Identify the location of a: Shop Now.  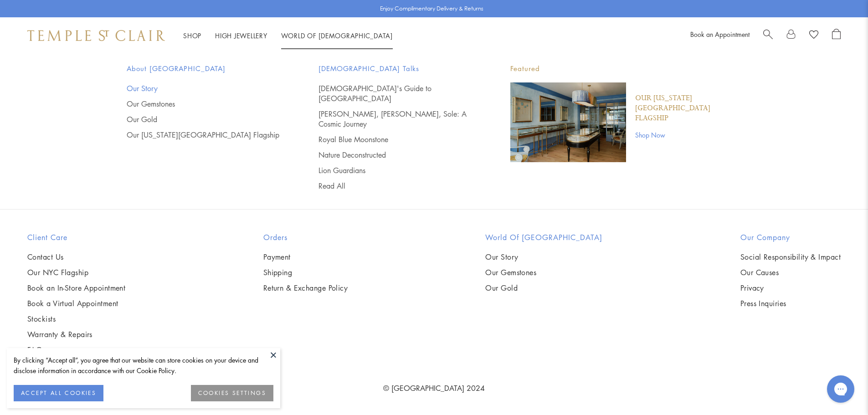
(689, 135).